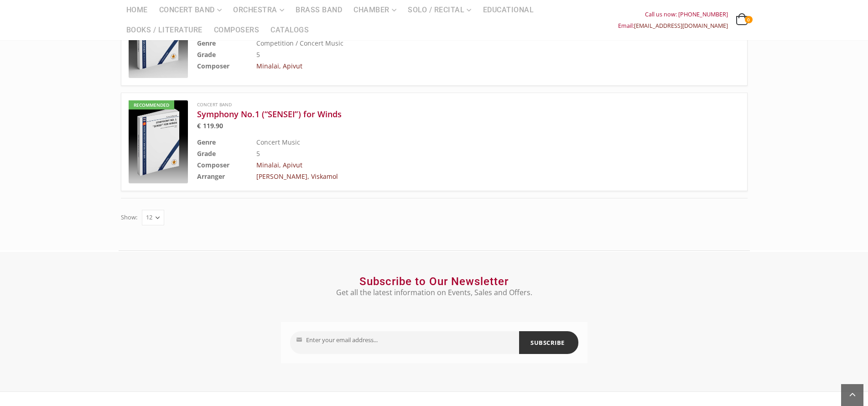 This screenshot has height=406, width=868. I want to click on h2: Subscribe to Our Newsletter, so click(434, 282).